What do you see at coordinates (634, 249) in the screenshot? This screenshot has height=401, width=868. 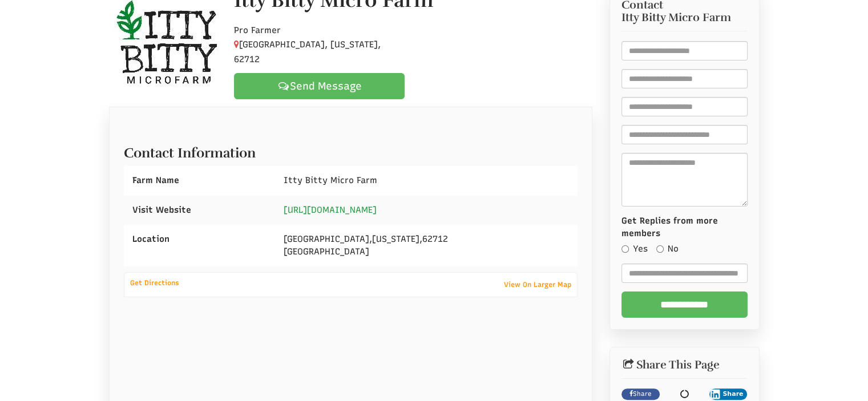 I see `label: Yes` at bounding box center [634, 249].